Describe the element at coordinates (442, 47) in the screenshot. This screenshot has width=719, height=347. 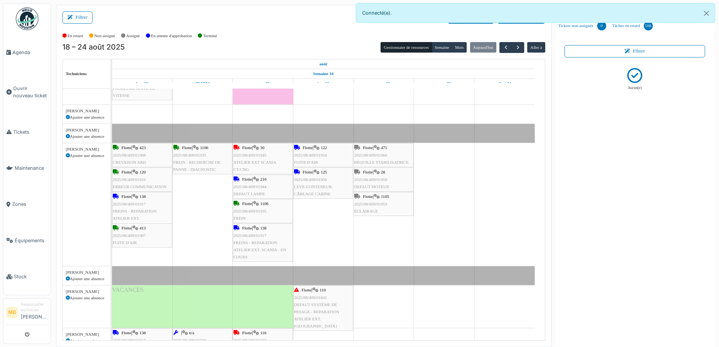
I see `button: Semaine` at that location.